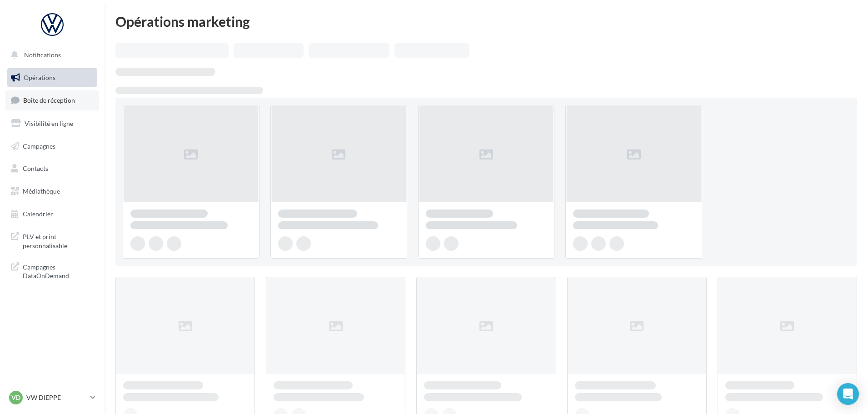 This screenshot has height=414, width=868. I want to click on a: Médiathèque, so click(53, 191).